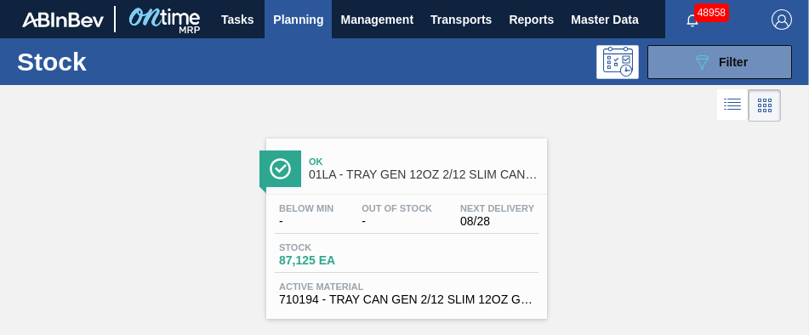 This screenshot has width=809, height=335. I want to click on img: TNhmsLtSVTkK8tSr43FrP2fwEKptu5GPRR3wAAAABJRU5ErkJggg==, so click(63, 20).